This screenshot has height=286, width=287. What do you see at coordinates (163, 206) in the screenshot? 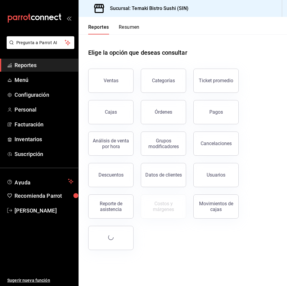
I see `div: Costos y márgenes` at bounding box center [163, 206].